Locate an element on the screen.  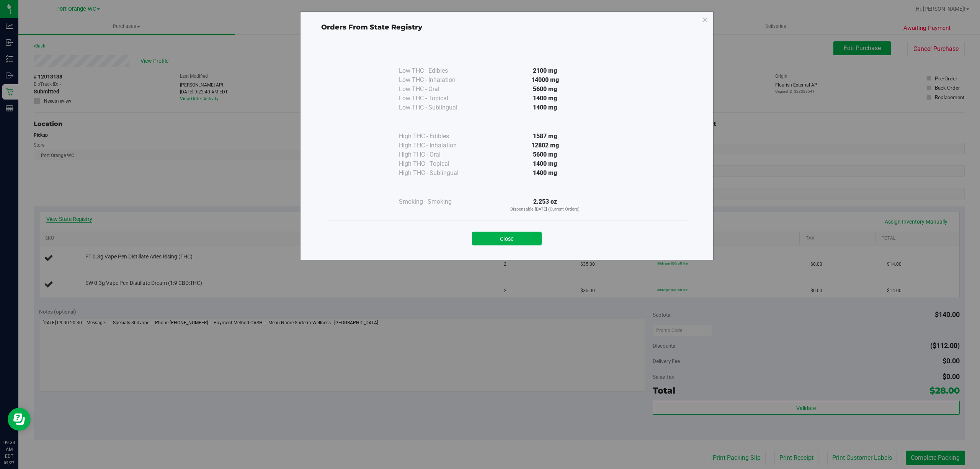
div: High THC - Edibles is located at coordinates (437, 136).